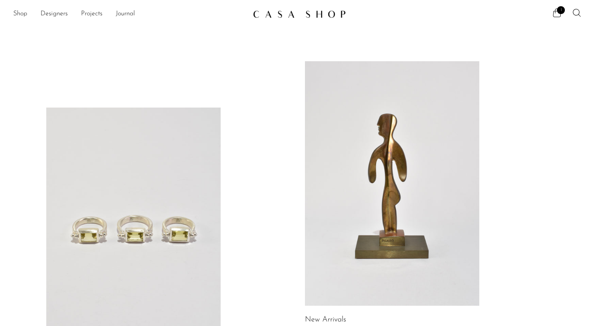 This screenshot has width=595, height=326. Describe the element at coordinates (20, 14) in the screenshot. I see `a: Shop` at that location.